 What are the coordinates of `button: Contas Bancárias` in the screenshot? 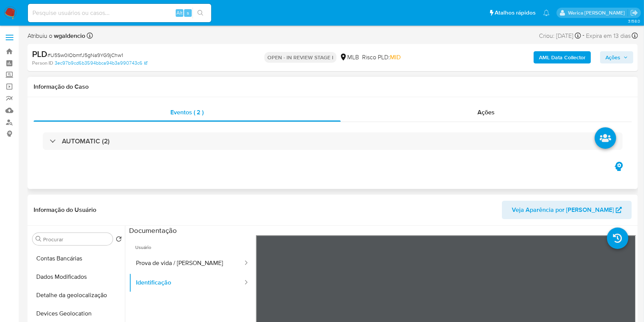 It's located at (77, 258).